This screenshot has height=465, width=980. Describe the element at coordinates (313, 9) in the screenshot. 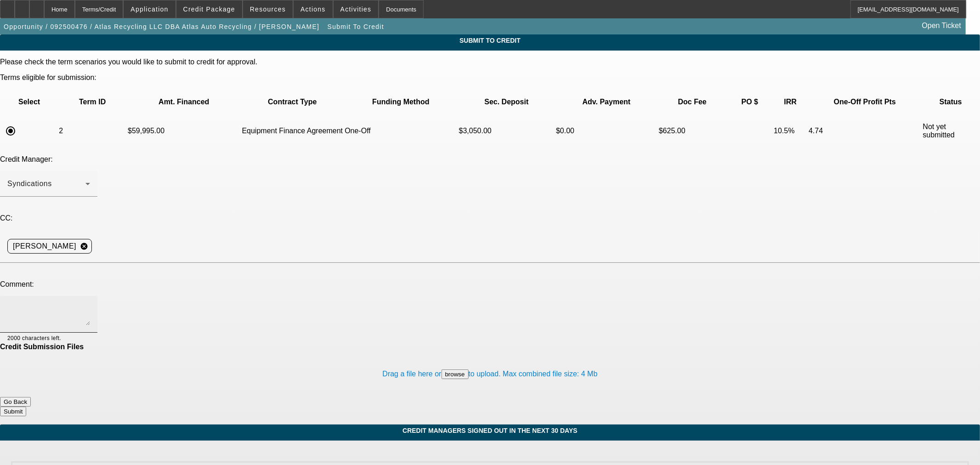

I see `span: Actions` at that location.